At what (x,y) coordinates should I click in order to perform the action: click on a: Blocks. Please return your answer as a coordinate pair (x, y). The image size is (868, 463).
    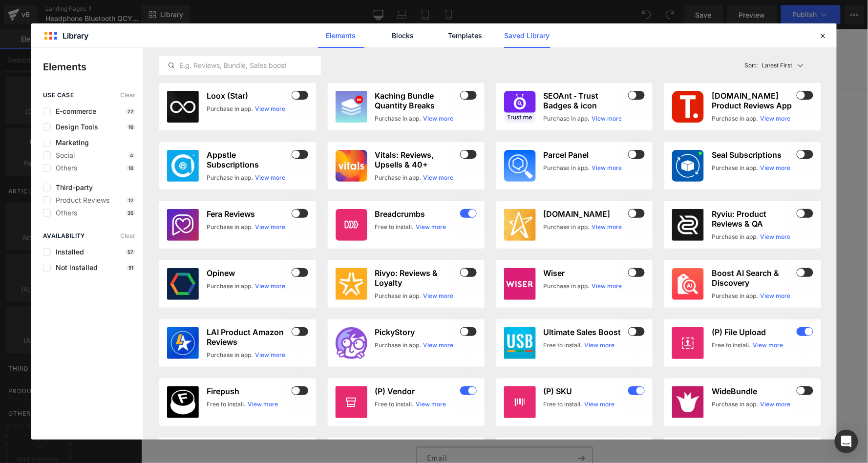
    Looking at the image, I should click on (403, 35).